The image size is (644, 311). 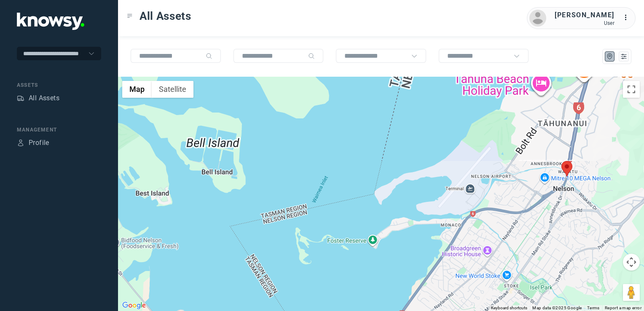 What do you see at coordinates (632, 292) in the screenshot?
I see `button: Drag Pegman onto the map to open Street View` at bounding box center [632, 292].